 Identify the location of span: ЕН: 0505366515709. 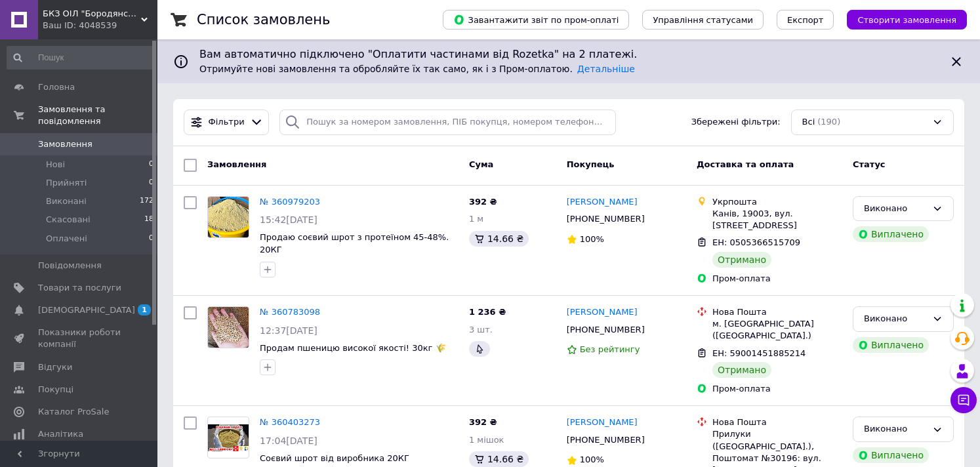
(756, 242).